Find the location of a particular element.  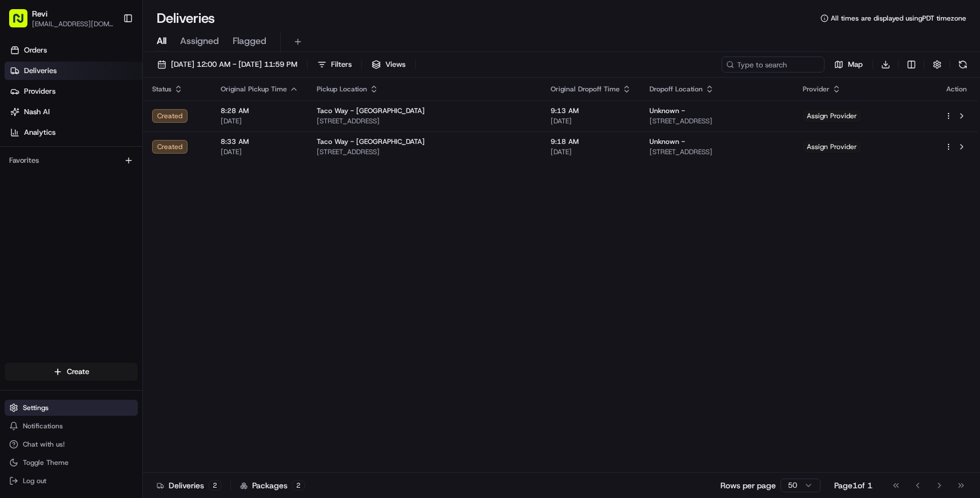

button: Refresh is located at coordinates (963, 65).